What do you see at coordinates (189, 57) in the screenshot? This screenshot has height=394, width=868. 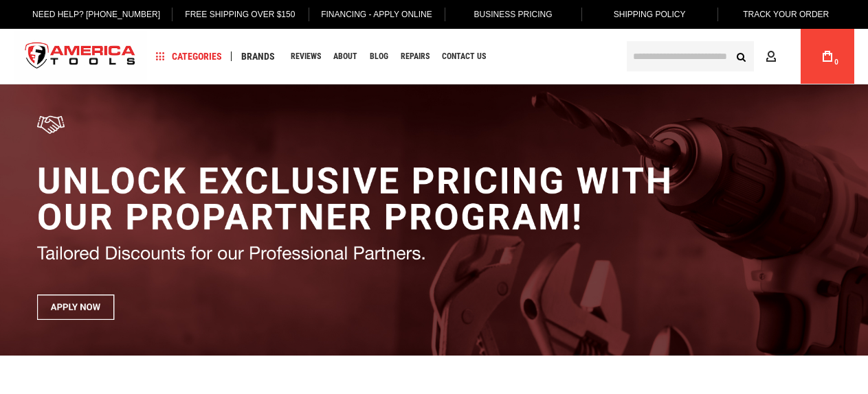 I see `a: Categories` at bounding box center [189, 57].